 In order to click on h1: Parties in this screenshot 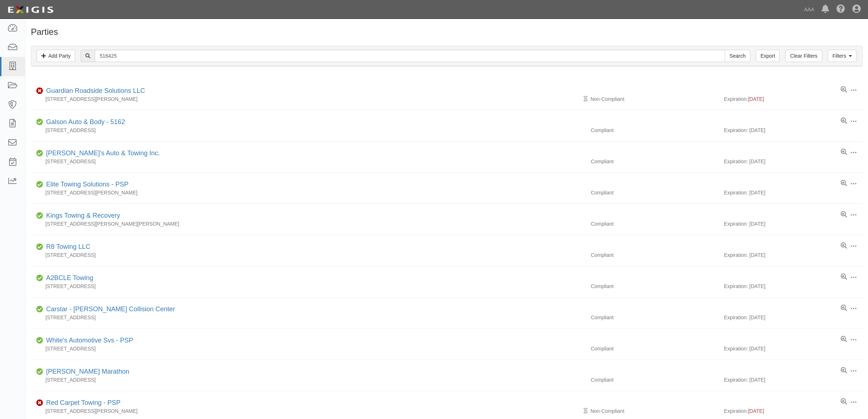, I will do `click(447, 32)`.